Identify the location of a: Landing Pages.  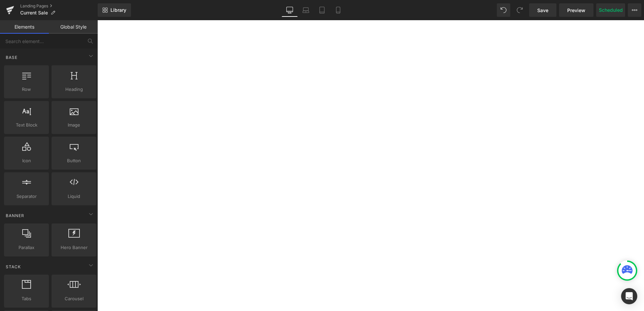
(59, 6).